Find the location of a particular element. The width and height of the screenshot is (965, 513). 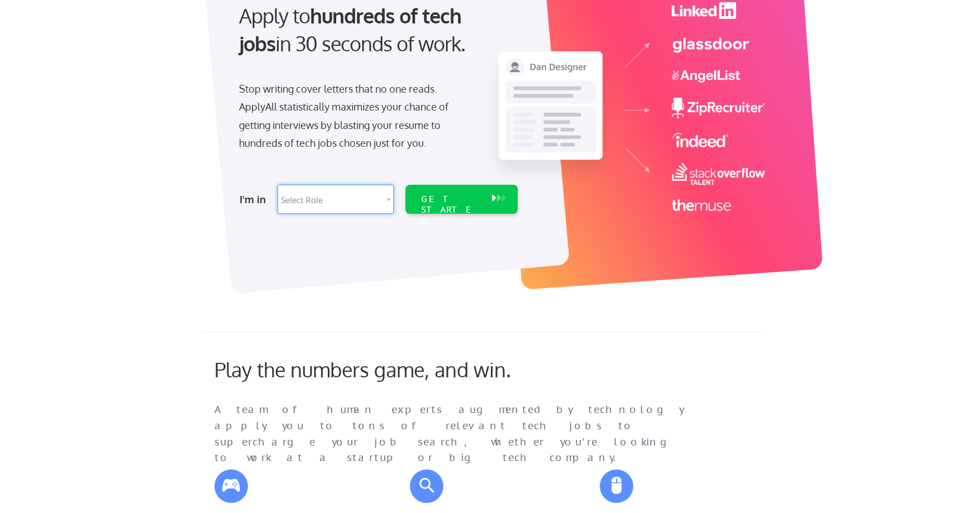

div: Play the numbers game, and win. is located at coordinates (387, 369).